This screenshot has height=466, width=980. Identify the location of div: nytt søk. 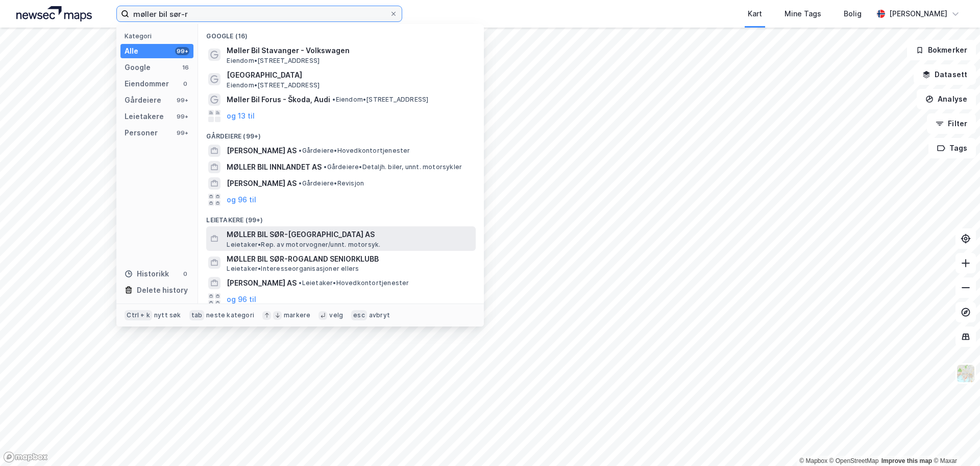
(167, 315).